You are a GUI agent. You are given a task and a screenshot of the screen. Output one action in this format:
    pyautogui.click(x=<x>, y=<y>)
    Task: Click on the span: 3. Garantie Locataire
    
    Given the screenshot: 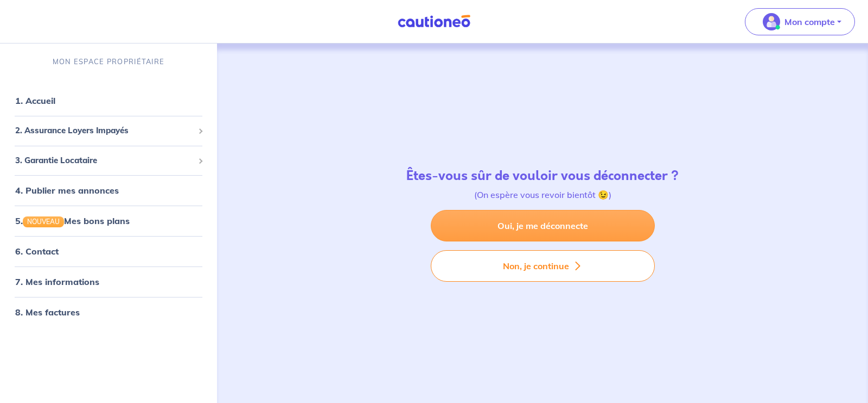 What is the action you would take?
    pyautogui.click(x=104, y=160)
    